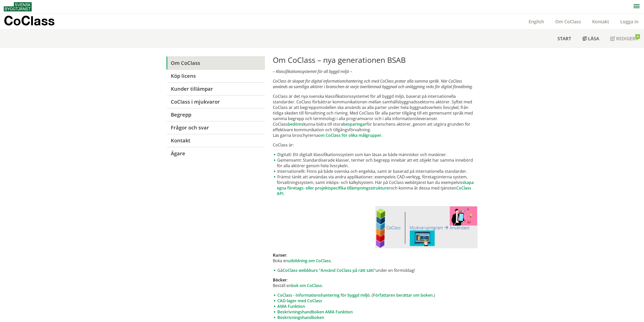 The image size is (644, 322). Describe the element at coordinates (315, 312) in the screenshot. I see `a: Beskrivningshandboken AMA Funktion` at that location.